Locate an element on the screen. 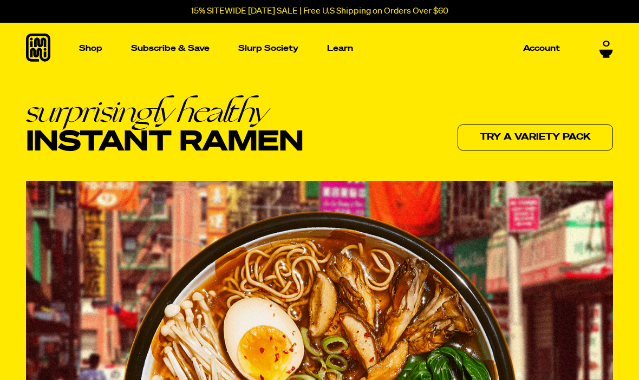  p: Account is located at coordinates (542, 48).